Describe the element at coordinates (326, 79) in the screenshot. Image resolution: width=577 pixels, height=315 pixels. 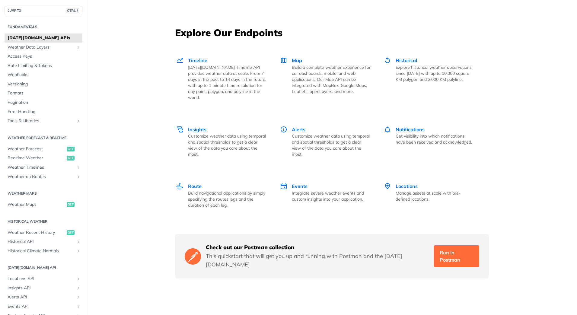
I see `a: Map Map Build a complete weather experience for car dashboards, mobile, and web applications. Our...` at that location.